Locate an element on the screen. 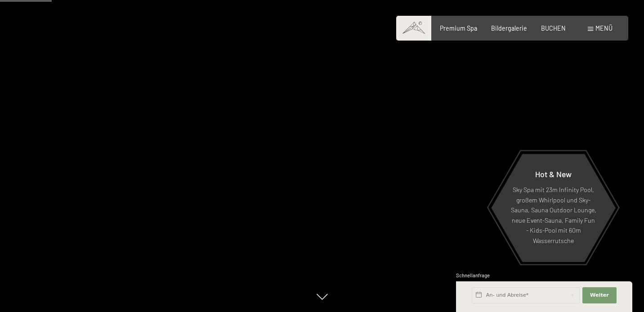 The image size is (644, 312). span: Weiter is located at coordinates (599, 295).